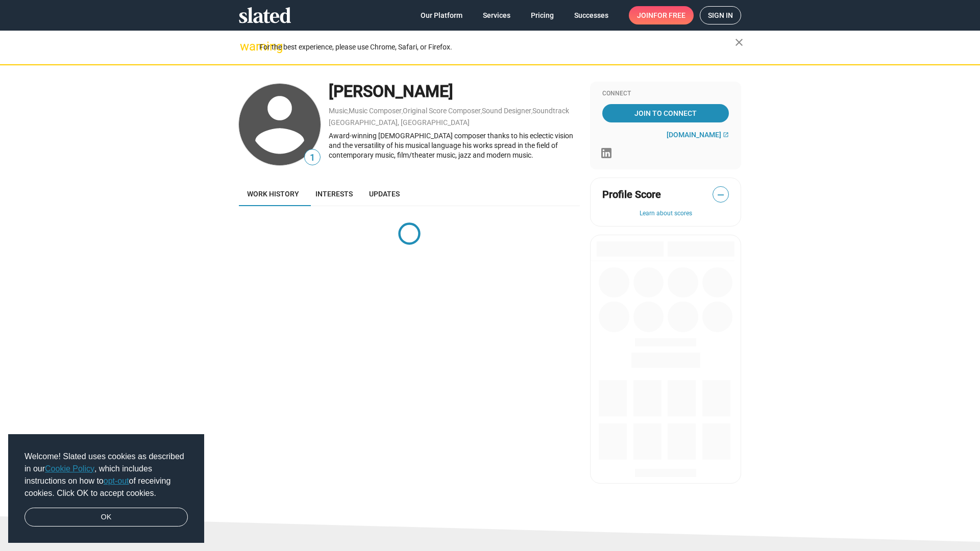 The image size is (980, 551). I want to click on div: cookieconsent, so click(106, 489).